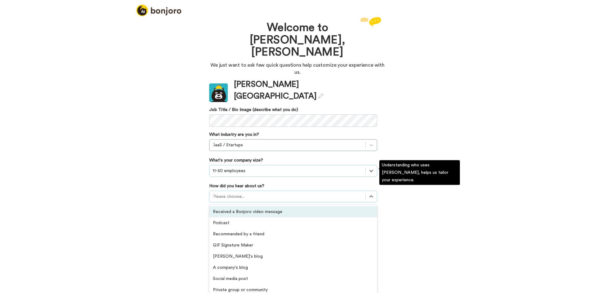 Image resolution: width=595 pixels, height=293 pixels. I want to click on p: We just want to ask few quick questions help customize your experience with us., so click(297, 69).